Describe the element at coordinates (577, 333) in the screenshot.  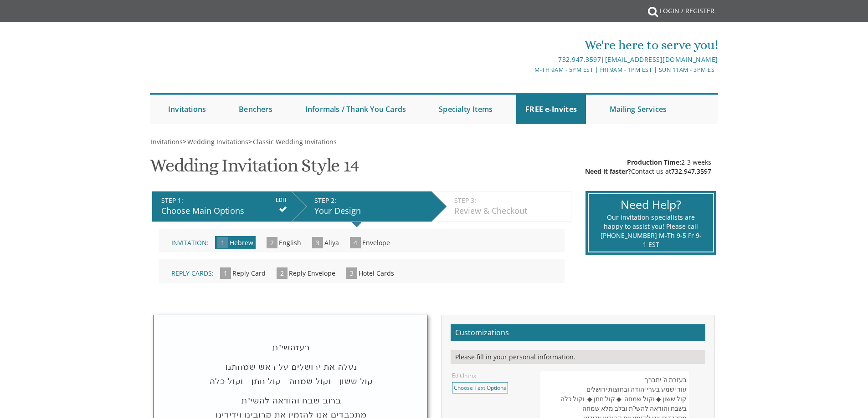
I see `h2: Customizations` at that location.